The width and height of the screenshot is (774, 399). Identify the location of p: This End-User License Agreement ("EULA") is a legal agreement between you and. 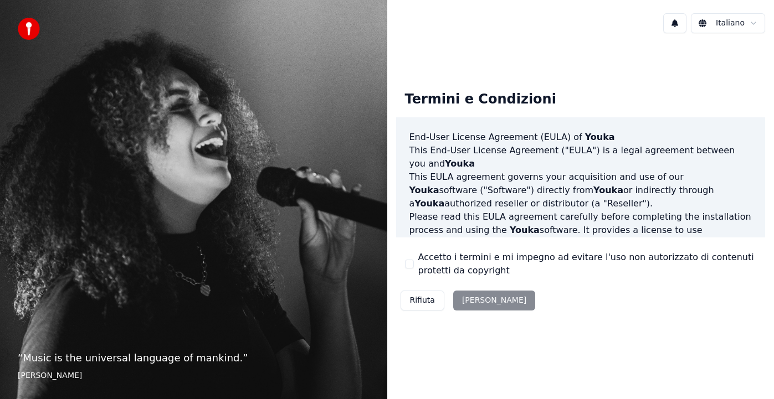
(581, 157).